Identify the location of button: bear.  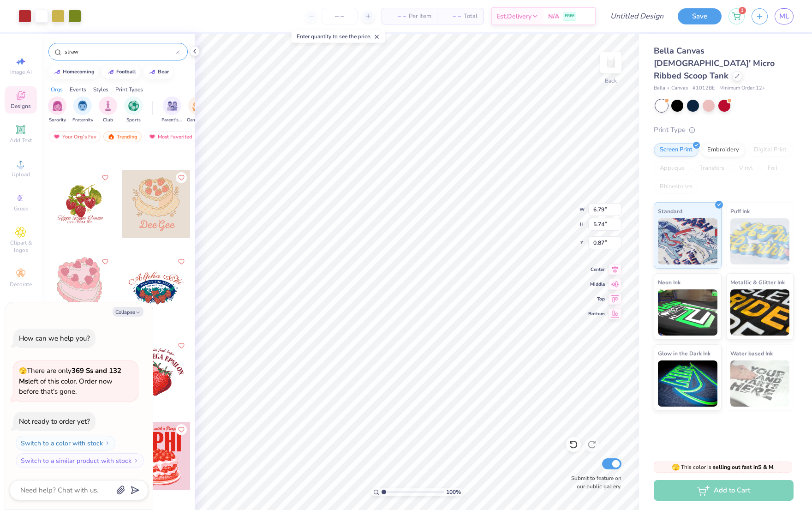
(158, 72).